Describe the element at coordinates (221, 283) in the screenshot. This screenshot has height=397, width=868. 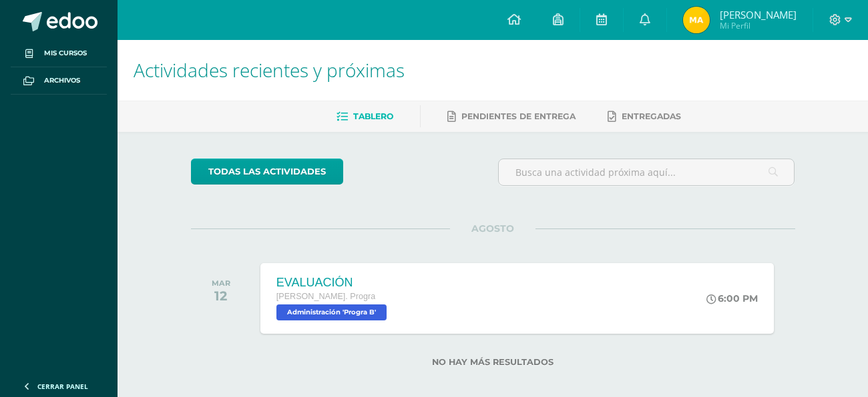
I see `div: MAR` at that location.